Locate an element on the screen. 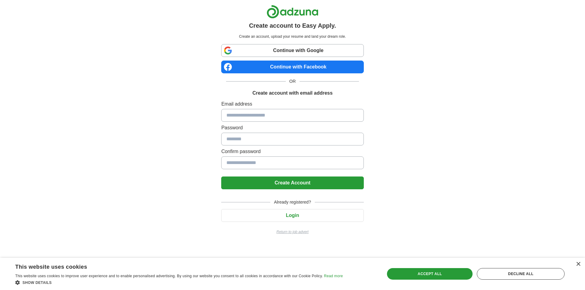  h1: Create account to Easy Apply. is located at coordinates (292, 26).